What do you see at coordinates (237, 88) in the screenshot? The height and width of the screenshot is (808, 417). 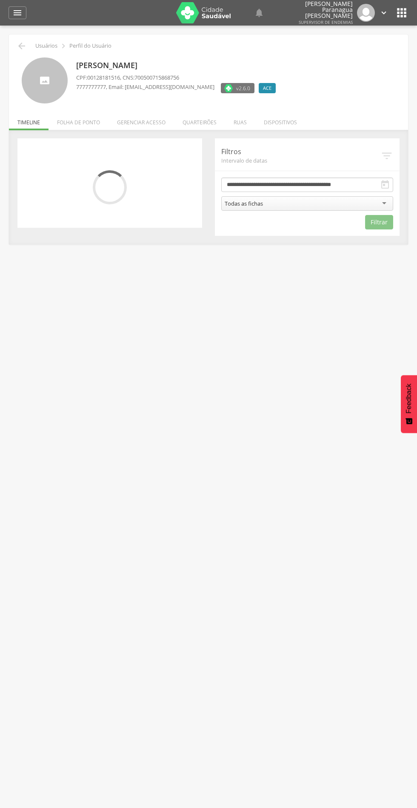 I see `label: Versão do aplicativo` at bounding box center [237, 88].